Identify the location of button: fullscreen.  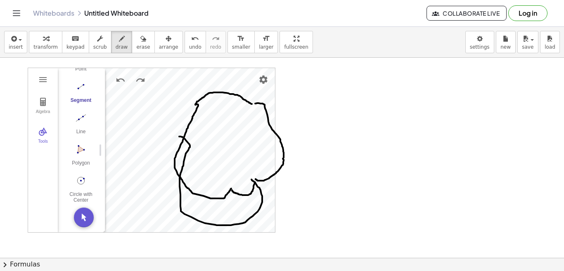
(296, 42).